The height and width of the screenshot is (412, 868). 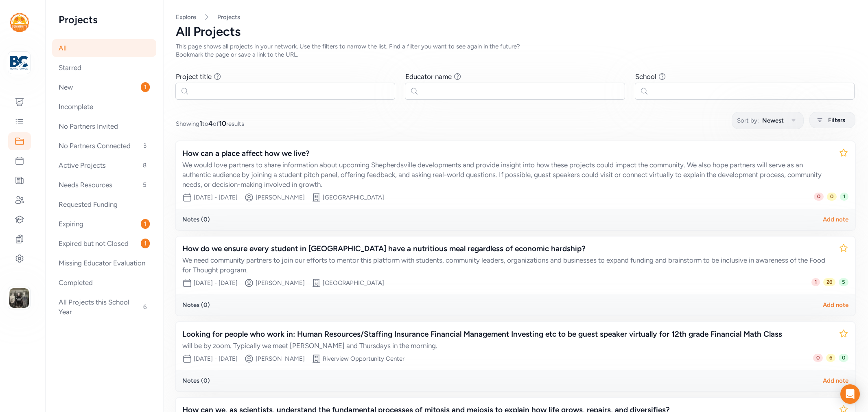 What do you see at coordinates (145, 146) in the screenshot?
I see `span: 3` at bounding box center [145, 146].